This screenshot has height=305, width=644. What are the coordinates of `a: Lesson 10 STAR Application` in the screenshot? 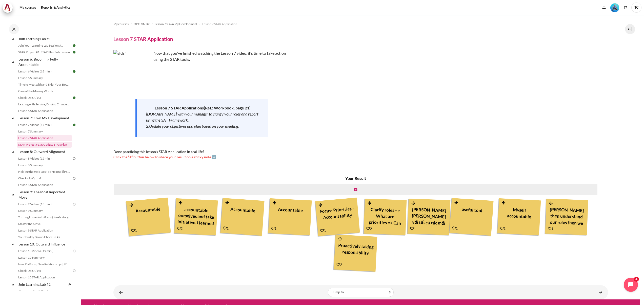 It's located at (44, 277).